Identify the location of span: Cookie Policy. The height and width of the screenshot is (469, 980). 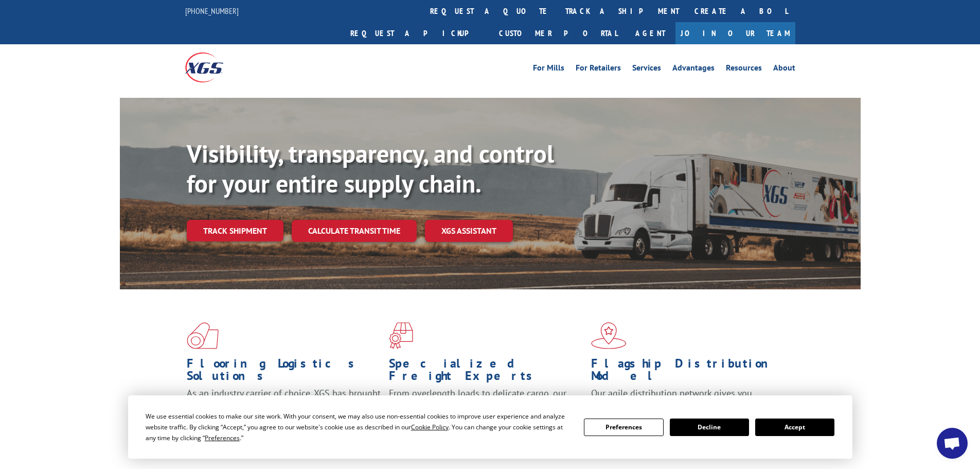
(430, 427).